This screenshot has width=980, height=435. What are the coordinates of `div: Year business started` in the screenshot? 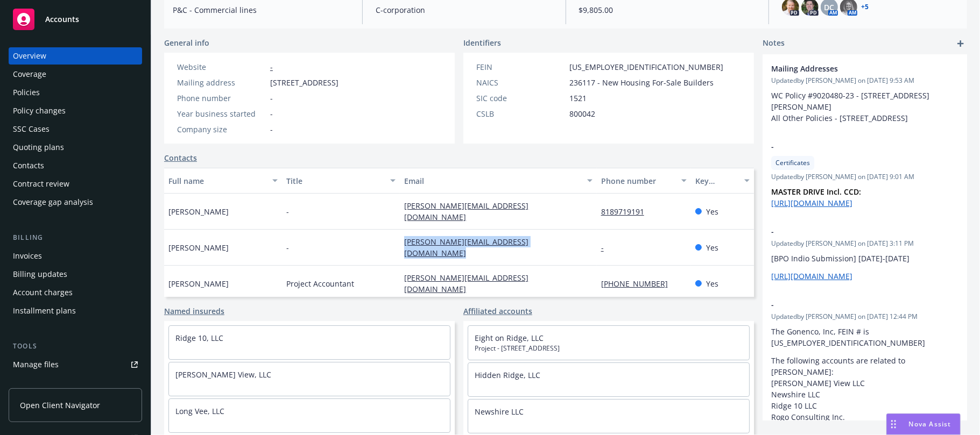 It's located at (222, 114).